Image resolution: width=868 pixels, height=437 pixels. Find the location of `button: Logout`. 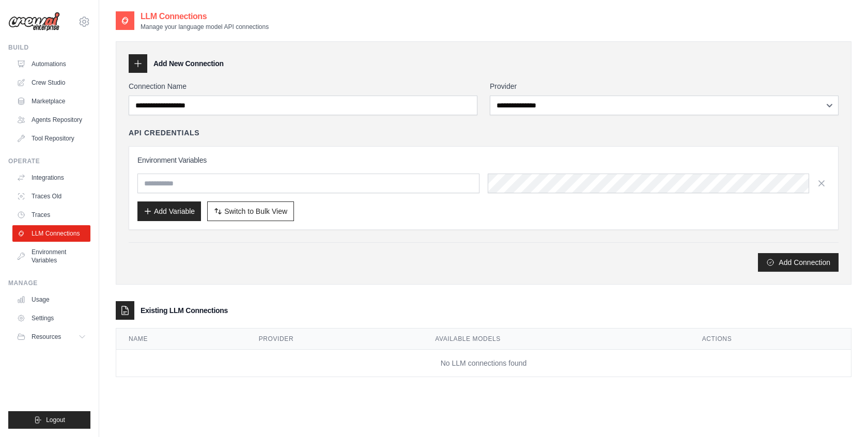

button: Logout is located at coordinates (49, 420).